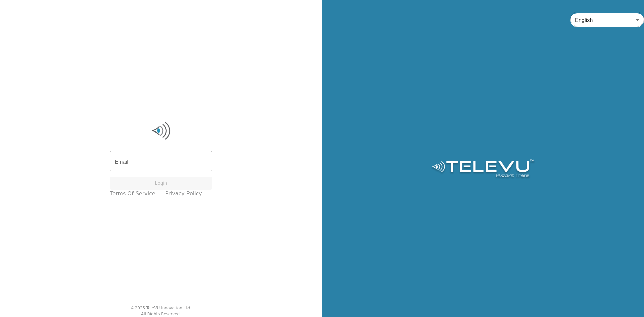 This screenshot has width=644, height=317. Describe the element at coordinates (133, 193) in the screenshot. I see `a: Terms of Service` at that location.